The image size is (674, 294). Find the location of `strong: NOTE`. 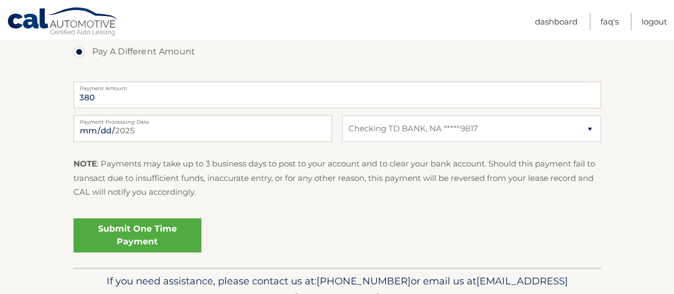

strong: NOTE is located at coordinates (85, 163).